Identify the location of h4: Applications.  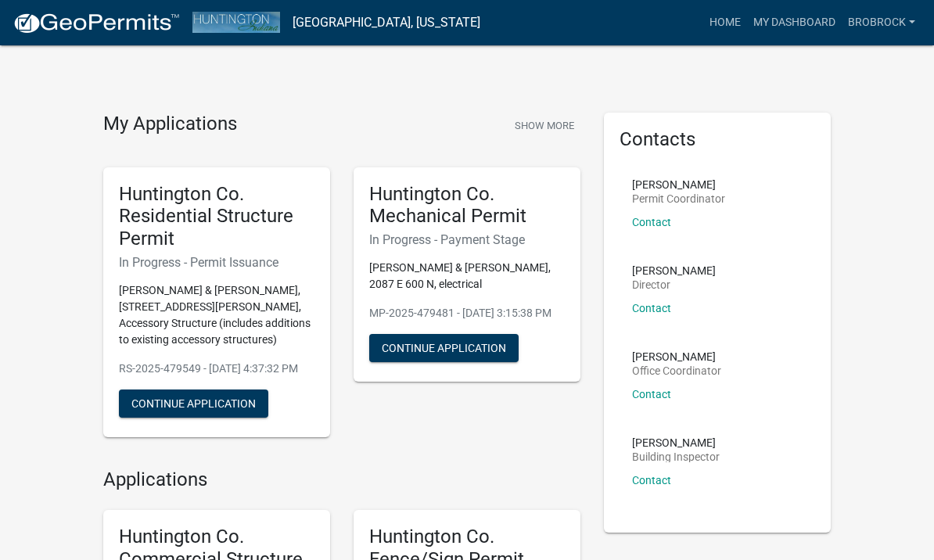
(341, 479).